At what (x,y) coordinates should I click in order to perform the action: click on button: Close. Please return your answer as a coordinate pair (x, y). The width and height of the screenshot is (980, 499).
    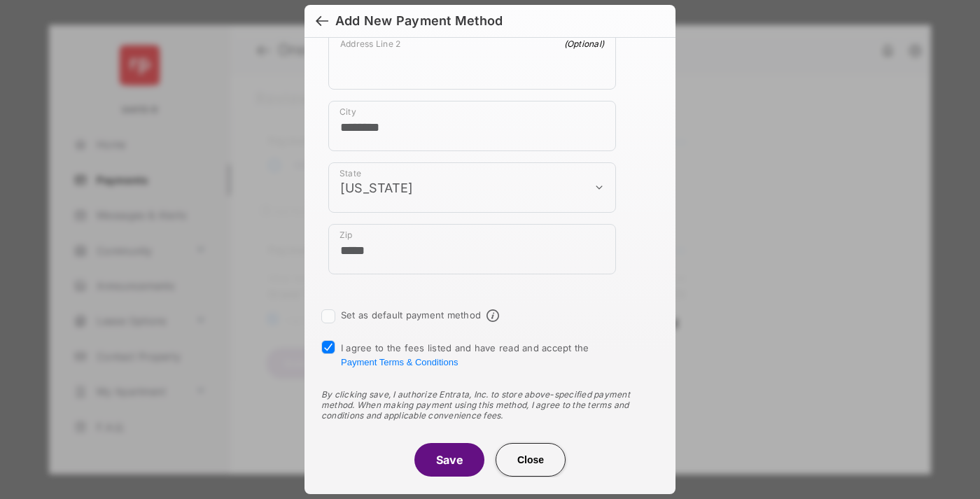
    Looking at the image, I should click on (531, 460).